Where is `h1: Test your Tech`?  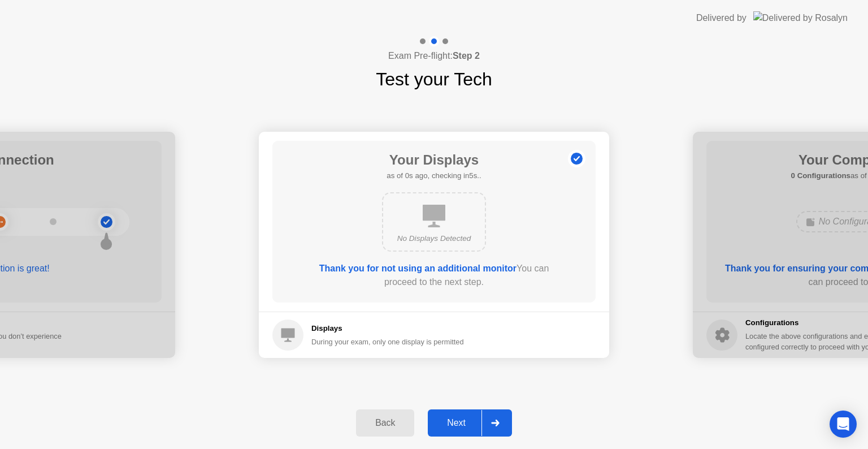
h1: Test your Tech is located at coordinates (434, 79).